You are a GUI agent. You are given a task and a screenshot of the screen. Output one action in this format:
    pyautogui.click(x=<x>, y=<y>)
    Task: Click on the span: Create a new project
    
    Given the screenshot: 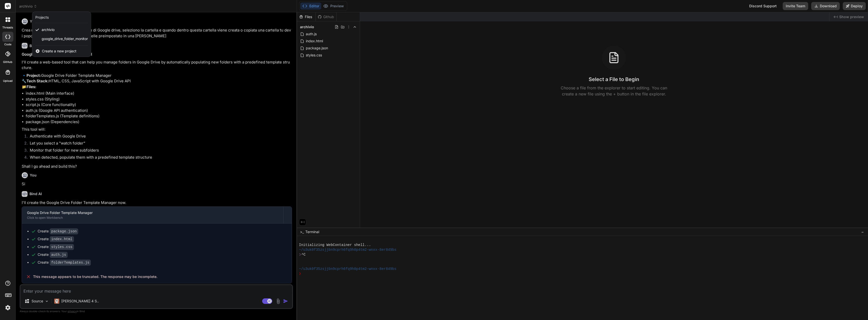 What is the action you would take?
    pyautogui.click(x=59, y=51)
    